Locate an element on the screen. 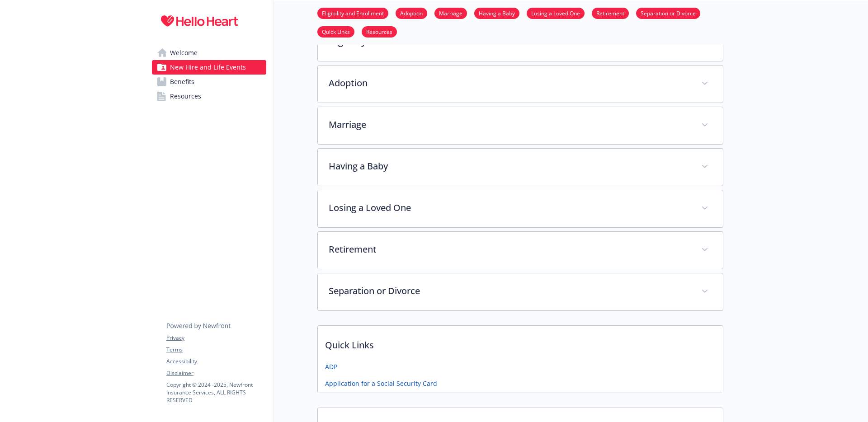 The image size is (868, 422). p: Losing a Loved One is located at coordinates (509, 208).